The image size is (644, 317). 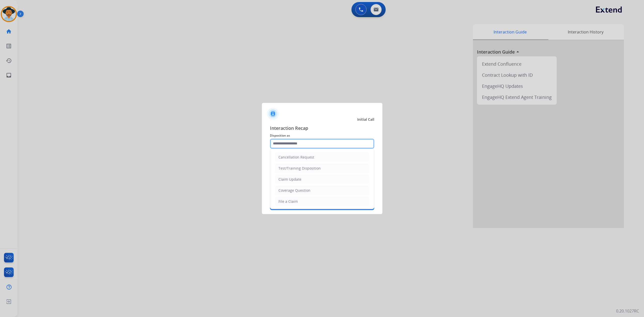 I want to click on p: 0.20.1027RC, so click(x=627, y=310).